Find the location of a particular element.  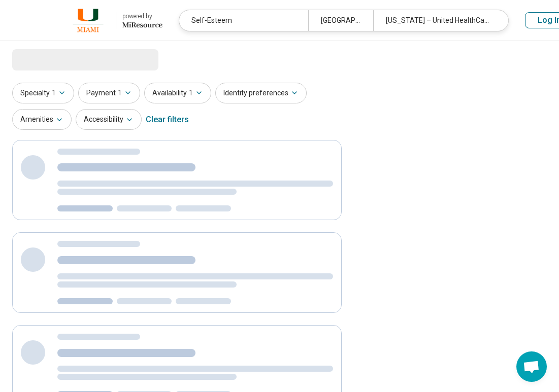

a: University of Miamipowered by is located at coordinates (89, 20).